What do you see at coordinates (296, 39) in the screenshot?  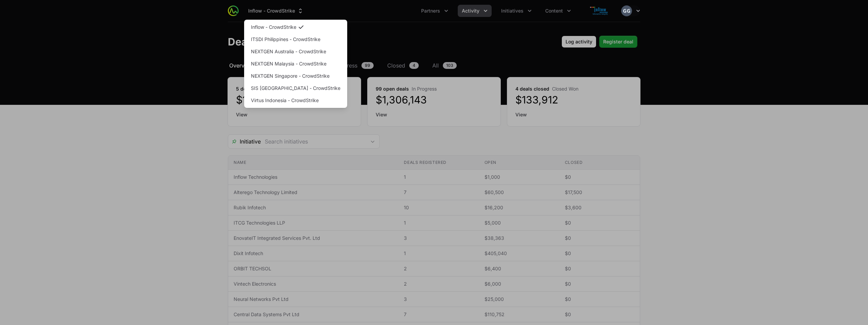 I see `a: ITSDI Philippines - CrowdStrike` at bounding box center [296, 39].